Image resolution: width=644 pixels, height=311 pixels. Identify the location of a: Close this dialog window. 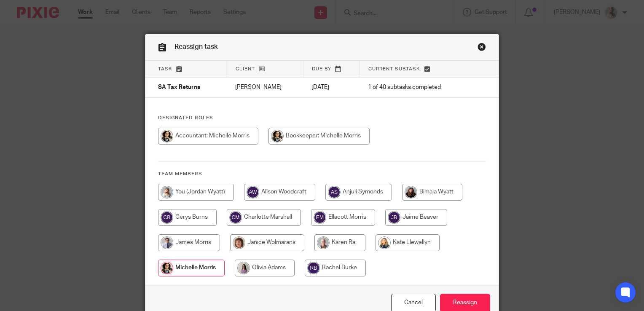
(482, 48).